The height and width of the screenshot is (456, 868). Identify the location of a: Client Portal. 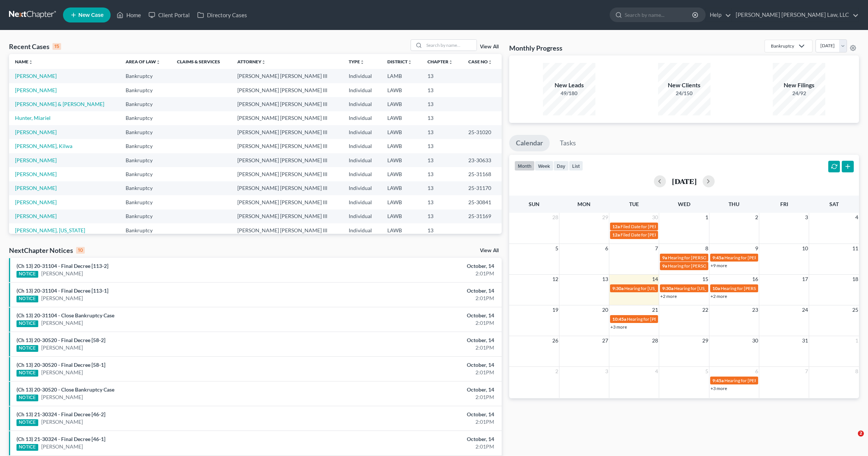
(169, 15).